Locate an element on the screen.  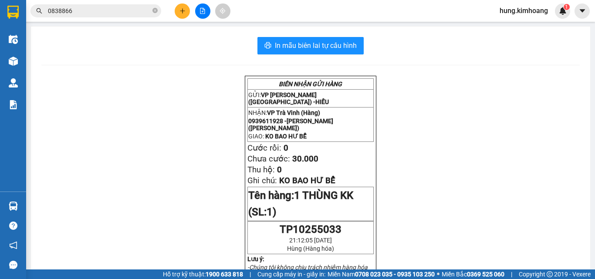
span: 1) is located at coordinates (272, 212).